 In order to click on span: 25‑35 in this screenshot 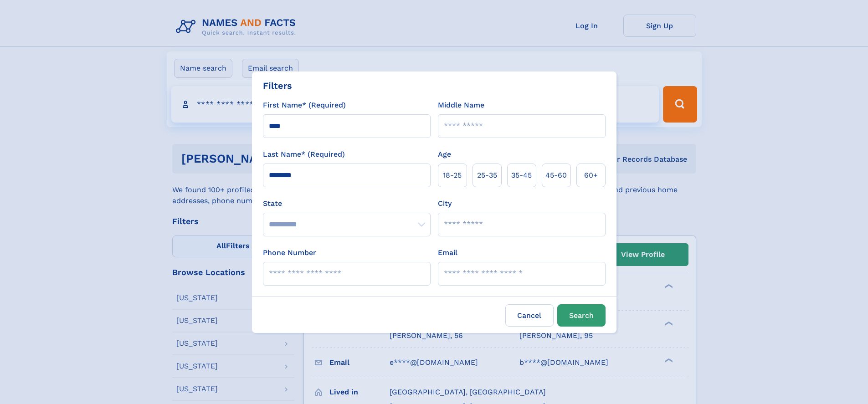, I will do `click(487, 175)`.